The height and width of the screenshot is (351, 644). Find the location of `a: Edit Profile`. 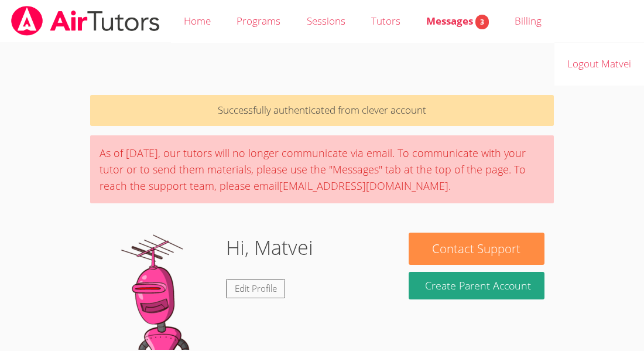

a: Edit Profile is located at coordinates (256, 288).